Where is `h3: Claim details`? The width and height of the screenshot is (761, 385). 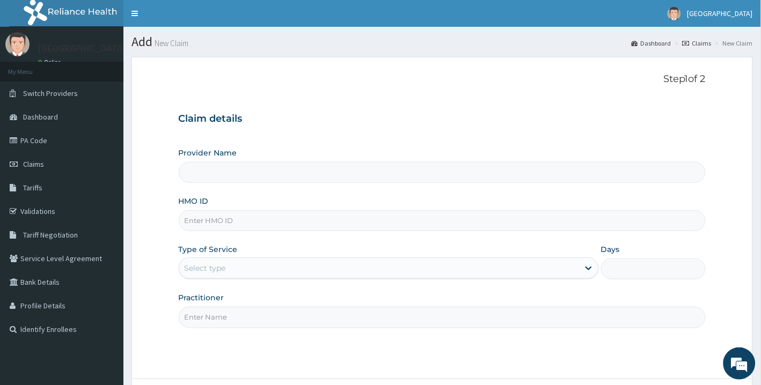 h3: Claim details is located at coordinates (442, 119).